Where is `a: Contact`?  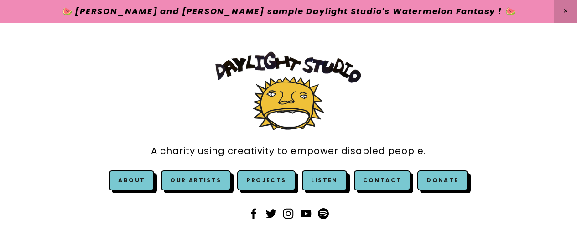 a: Contact is located at coordinates (382, 181).